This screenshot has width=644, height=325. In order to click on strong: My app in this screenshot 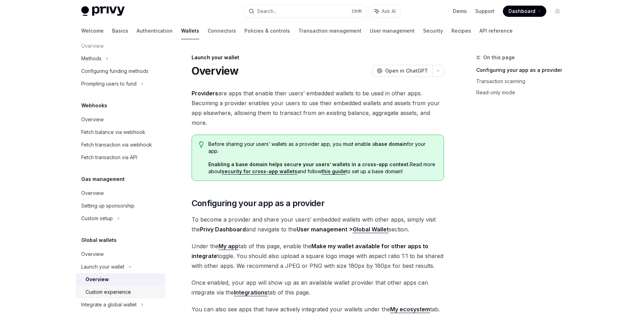, I will do `click(228, 246)`.